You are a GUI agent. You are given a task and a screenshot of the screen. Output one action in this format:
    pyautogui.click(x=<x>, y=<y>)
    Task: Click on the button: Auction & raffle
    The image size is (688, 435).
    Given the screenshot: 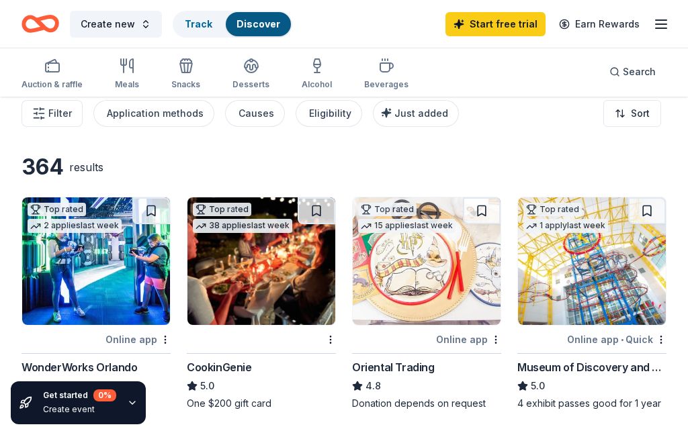 What is the action you would take?
    pyautogui.click(x=52, y=75)
    